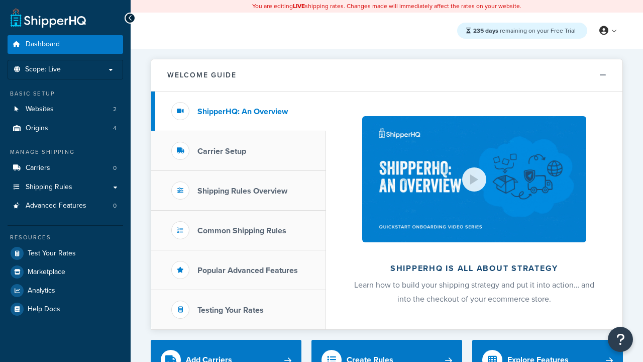 The height and width of the screenshot is (362, 643). Describe the element at coordinates (41, 290) in the screenshot. I see `span: Analytics` at that location.